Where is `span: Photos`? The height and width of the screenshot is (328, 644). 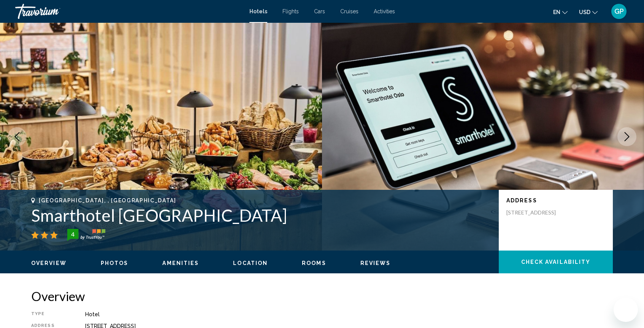 span: Photos is located at coordinates (114, 263).